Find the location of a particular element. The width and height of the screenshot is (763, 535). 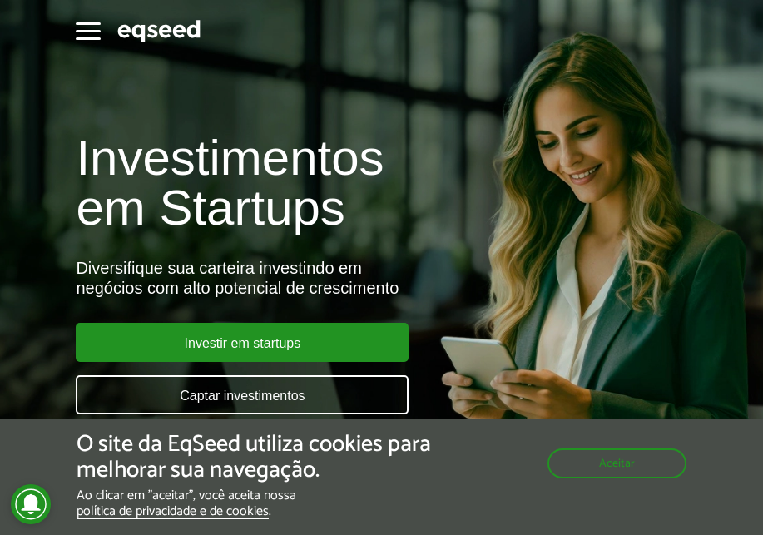

h1: Investimentos em Startups is located at coordinates (381, 183).